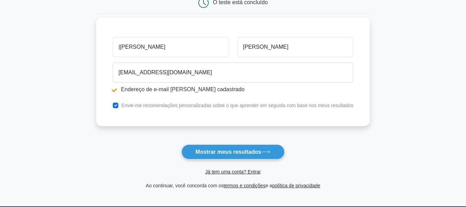 This screenshot has height=207, width=466. I want to click on a: Já tem uma conta? Entrar, so click(233, 172).